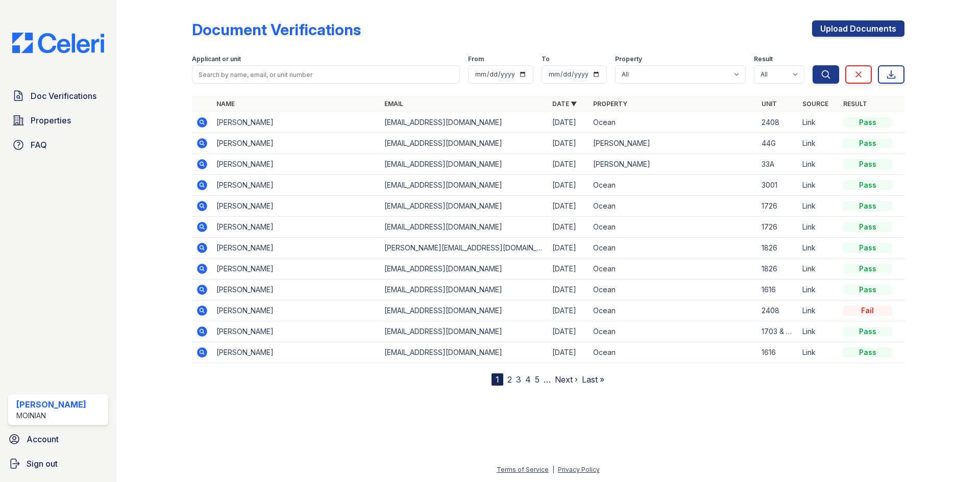  Describe the element at coordinates (815, 103) in the screenshot. I see `a: Source` at that location.